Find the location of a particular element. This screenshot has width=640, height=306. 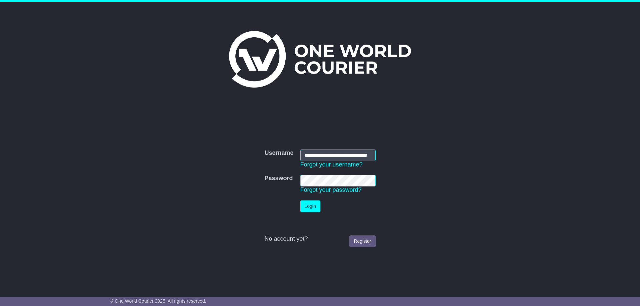

img: One World is located at coordinates (320, 59).